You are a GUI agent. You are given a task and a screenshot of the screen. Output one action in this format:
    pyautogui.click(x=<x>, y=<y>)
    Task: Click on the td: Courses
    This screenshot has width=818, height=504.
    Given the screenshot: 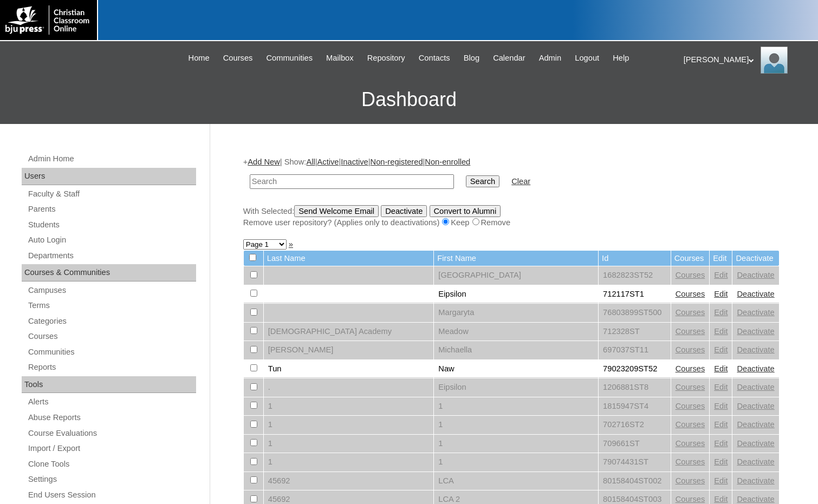 What is the action you would take?
    pyautogui.click(x=690, y=258)
    